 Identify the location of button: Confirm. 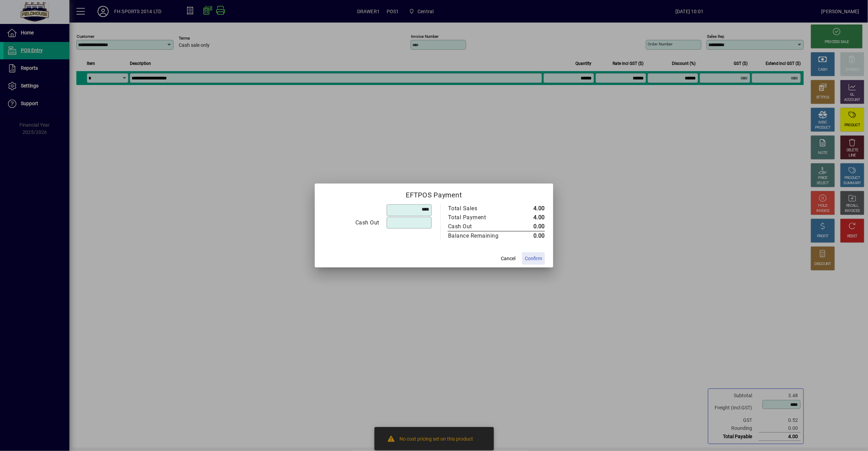
(534, 259).